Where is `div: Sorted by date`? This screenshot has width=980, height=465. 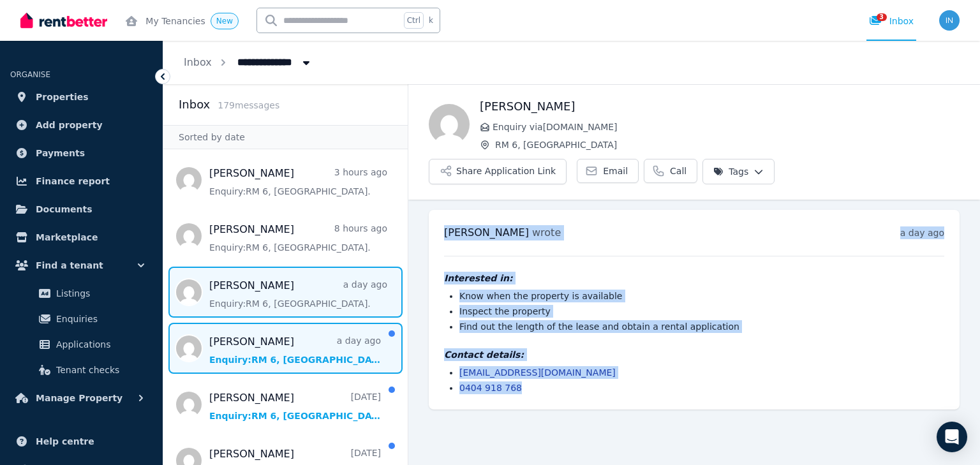 div: Sorted by date is located at coordinates (285, 137).